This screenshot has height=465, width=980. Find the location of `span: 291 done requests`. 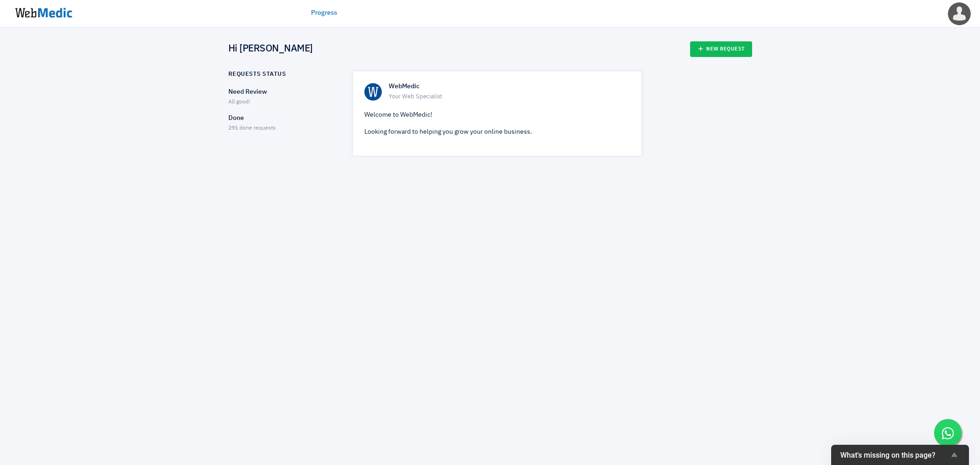

span: 291 done requests is located at coordinates (252, 129).